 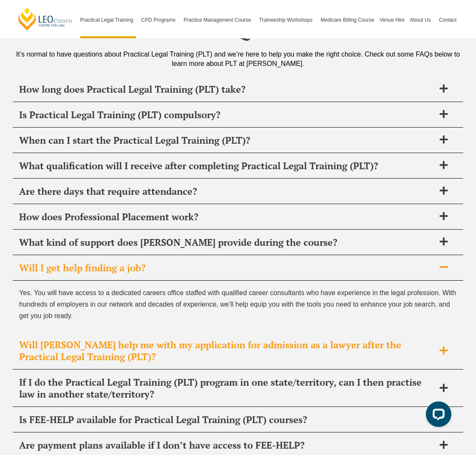 I want to click on span: What qualification will I receive after completing Practical Legal Training (PLT)?, so click(x=227, y=166).